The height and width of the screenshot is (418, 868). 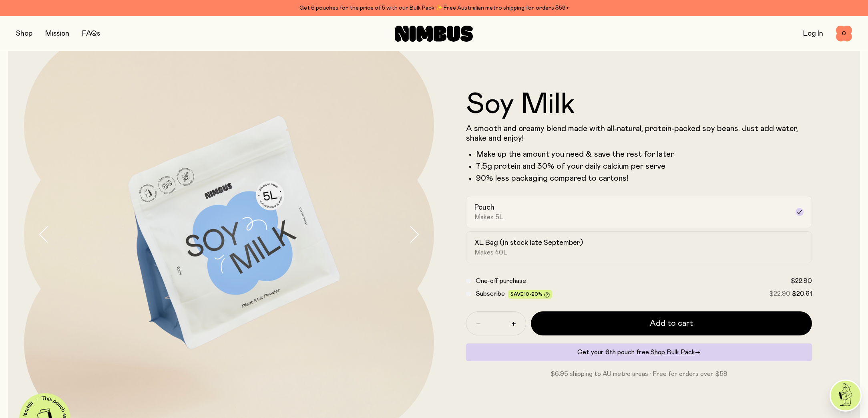 What do you see at coordinates (639, 134) in the screenshot?
I see `p: A smooth and creamy blend made with all-natural, protein-packed soy beans. Just add water, shake ...` at bounding box center [639, 134].